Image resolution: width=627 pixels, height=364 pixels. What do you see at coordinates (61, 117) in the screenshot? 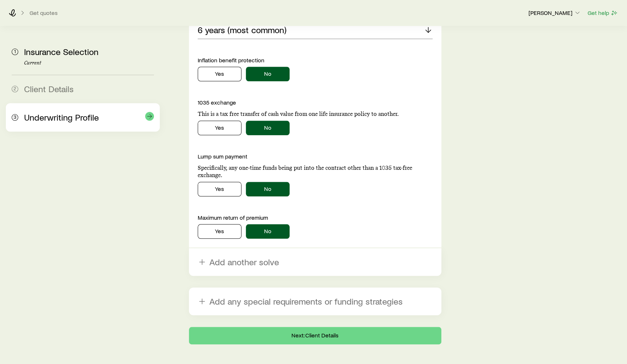
I see `span: Underwriting Profile` at bounding box center [61, 117].